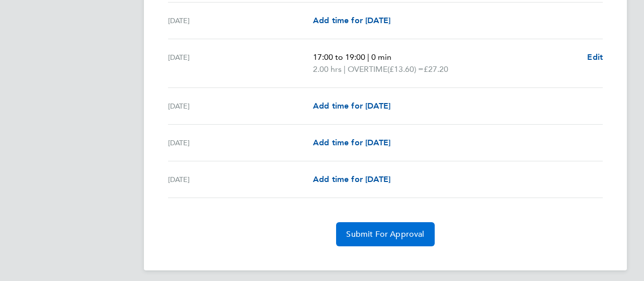 This screenshot has width=644, height=281. What do you see at coordinates (385, 234) in the screenshot?
I see `button: Submit For Approval` at bounding box center [385, 234].